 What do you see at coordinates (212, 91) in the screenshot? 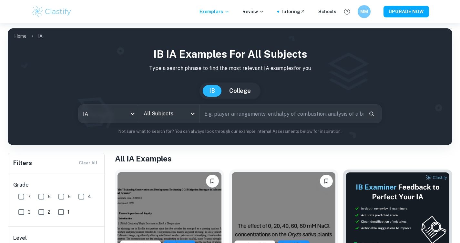
I see `button: IB` at bounding box center [212, 91].